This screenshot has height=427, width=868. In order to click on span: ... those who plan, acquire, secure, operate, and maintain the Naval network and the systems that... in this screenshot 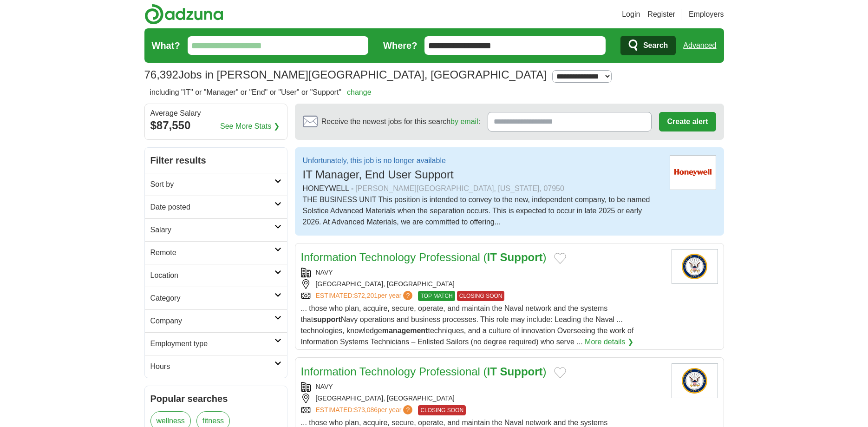, I will do `click(467, 325)`.